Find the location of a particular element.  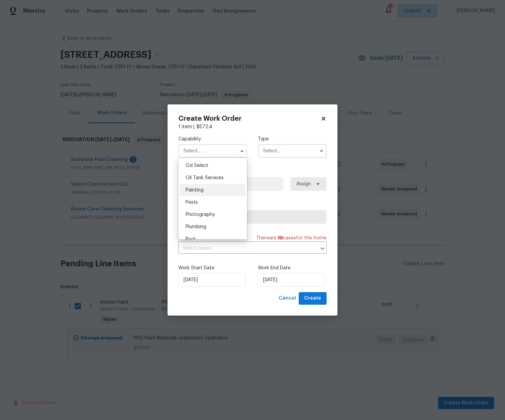

button: Create is located at coordinates (313, 299).